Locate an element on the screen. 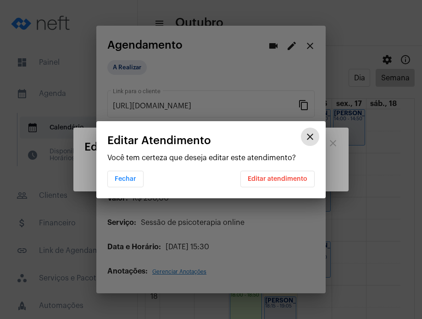 The image size is (422, 319). button: Editar atendimento is located at coordinates (278, 179).